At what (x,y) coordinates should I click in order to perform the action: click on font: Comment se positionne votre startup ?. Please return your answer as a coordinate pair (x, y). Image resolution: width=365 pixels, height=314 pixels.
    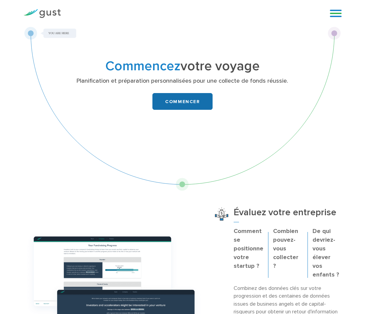
    Looking at the image, I should click on (249, 248).